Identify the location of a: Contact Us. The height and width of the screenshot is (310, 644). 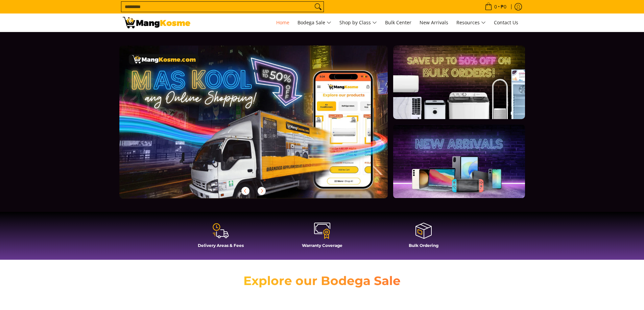
(506, 23).